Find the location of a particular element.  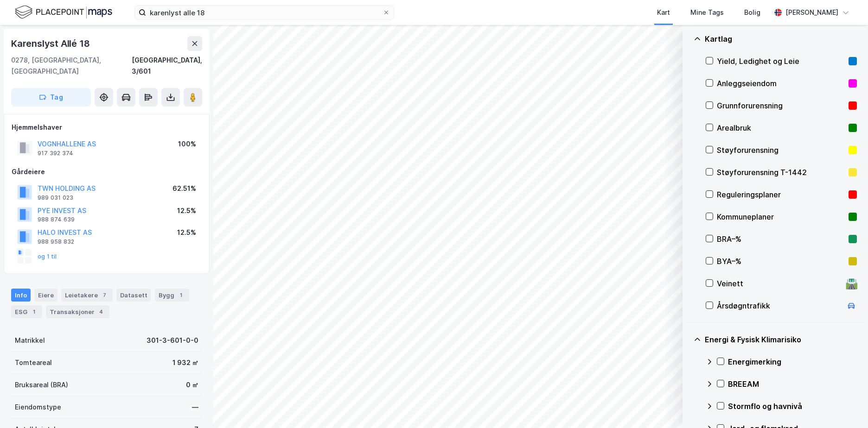

div: Kommuneplaner is located at coordinates (781, 217).